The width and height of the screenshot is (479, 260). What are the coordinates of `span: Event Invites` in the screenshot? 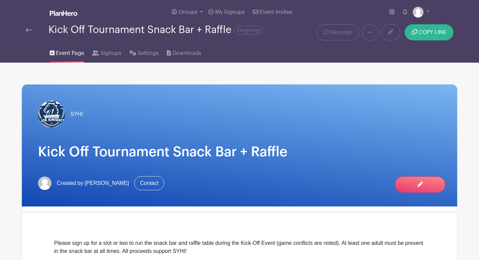 It's located at (276, 12).